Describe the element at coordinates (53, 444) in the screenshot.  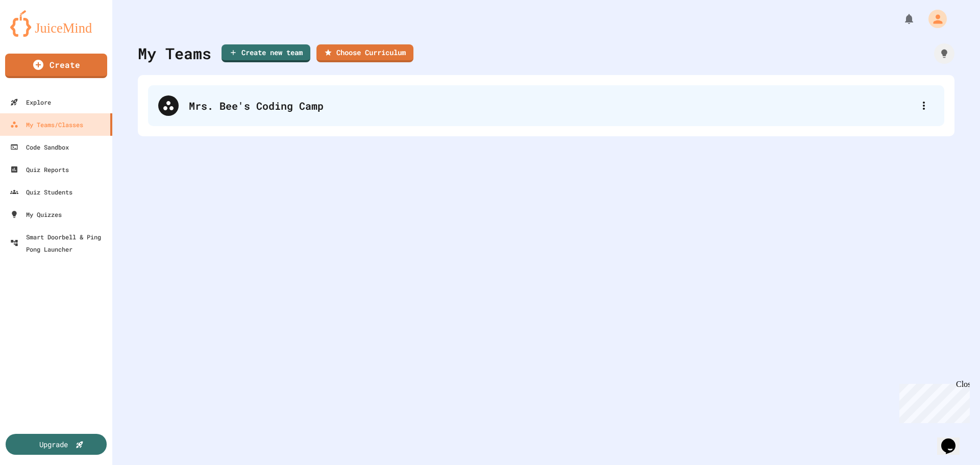
I see `div: Upgrade` at that location.